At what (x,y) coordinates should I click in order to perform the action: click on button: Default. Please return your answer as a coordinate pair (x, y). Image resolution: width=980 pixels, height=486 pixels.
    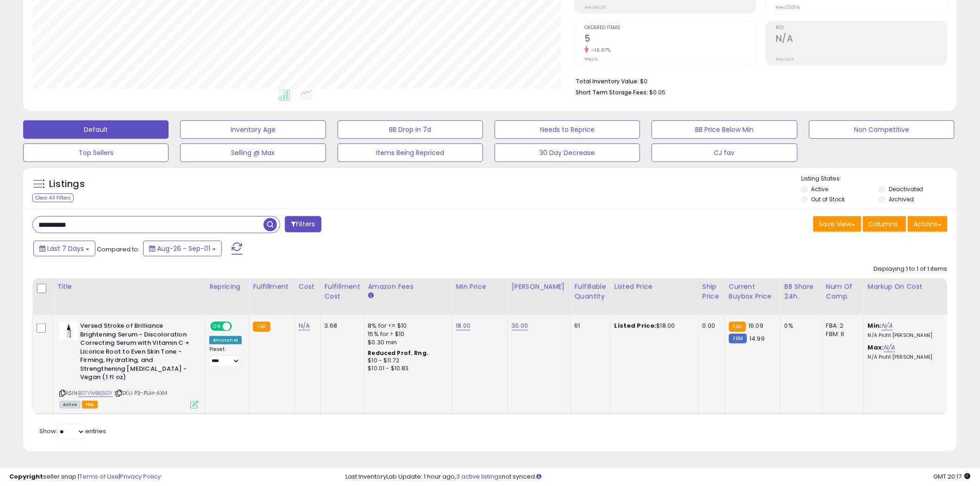
    Looking at the image, I should click on (96, 129).